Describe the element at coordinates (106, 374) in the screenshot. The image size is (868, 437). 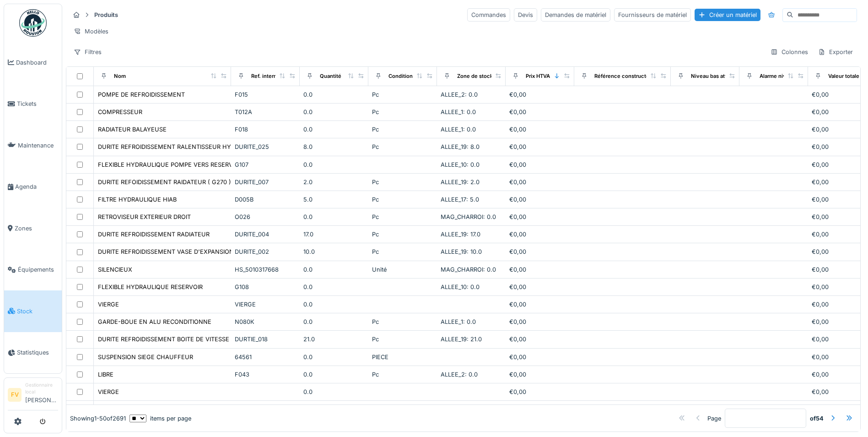
I see `div: LIBRE` at that location.